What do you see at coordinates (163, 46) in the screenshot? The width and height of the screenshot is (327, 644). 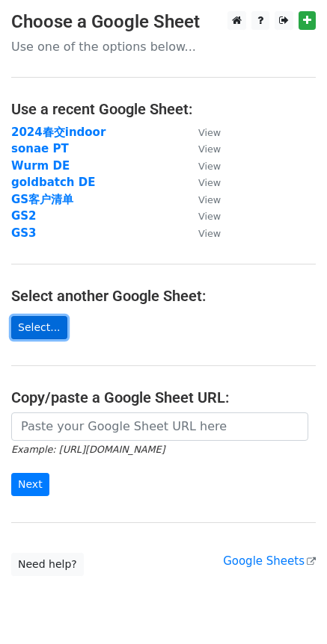 I see `p: Use one of the options below...` at bounding box center [163, 46].